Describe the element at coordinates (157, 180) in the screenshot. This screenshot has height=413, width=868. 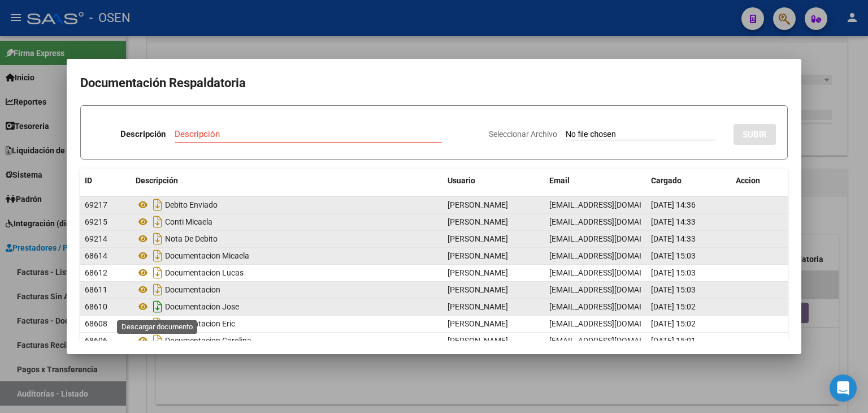
I see `span: Descripción` at that location.